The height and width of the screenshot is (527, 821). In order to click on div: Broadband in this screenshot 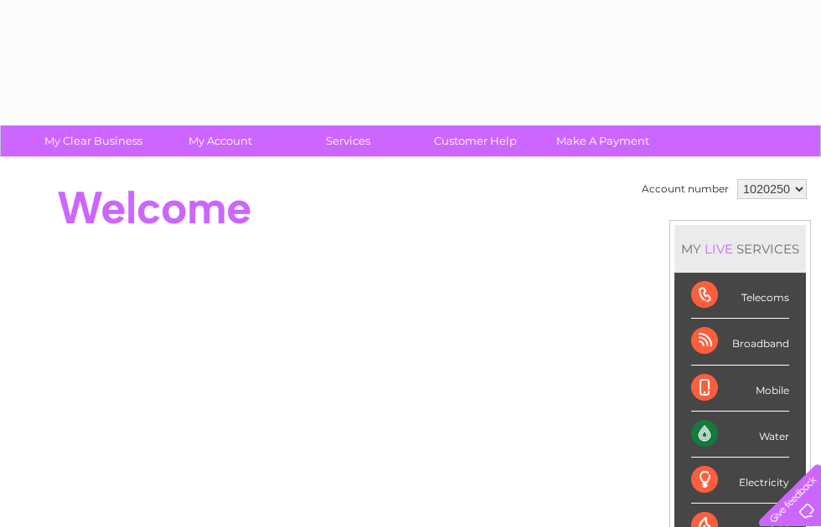, I will do `click(739, 342)`.